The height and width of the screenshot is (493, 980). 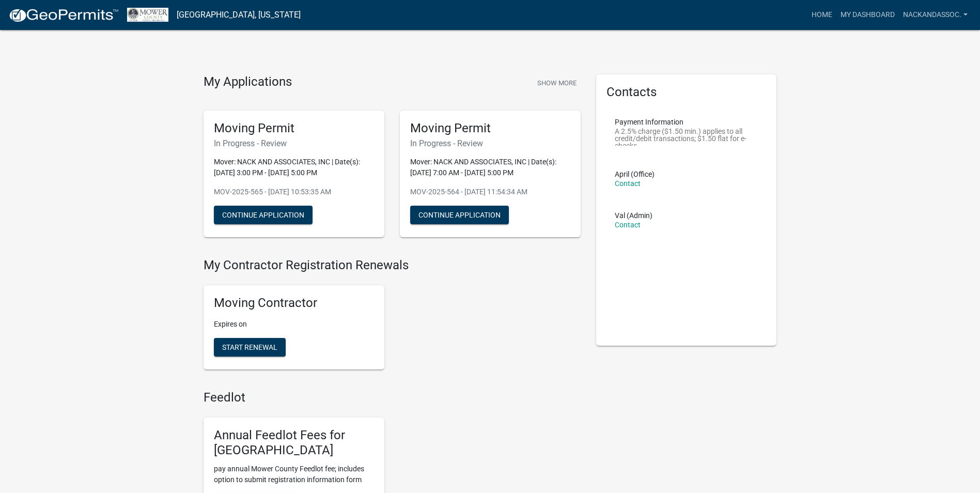 What do you see at coordinates (250, 347) in the screenshot?
I see `button: Start Renewal` at bounding box center [250, 347].